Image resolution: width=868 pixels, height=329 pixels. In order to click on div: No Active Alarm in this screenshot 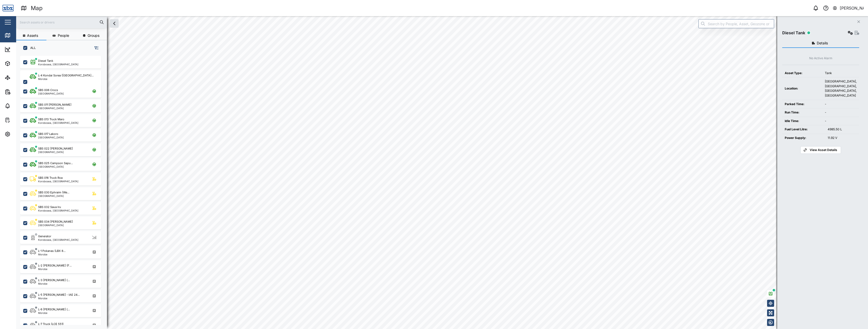, I will do `click(820, 58)`.